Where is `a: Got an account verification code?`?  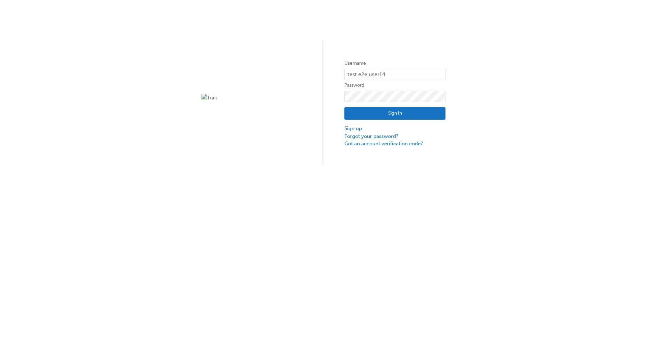 a: Got an account verification code? is located at coordinates (395, 144).